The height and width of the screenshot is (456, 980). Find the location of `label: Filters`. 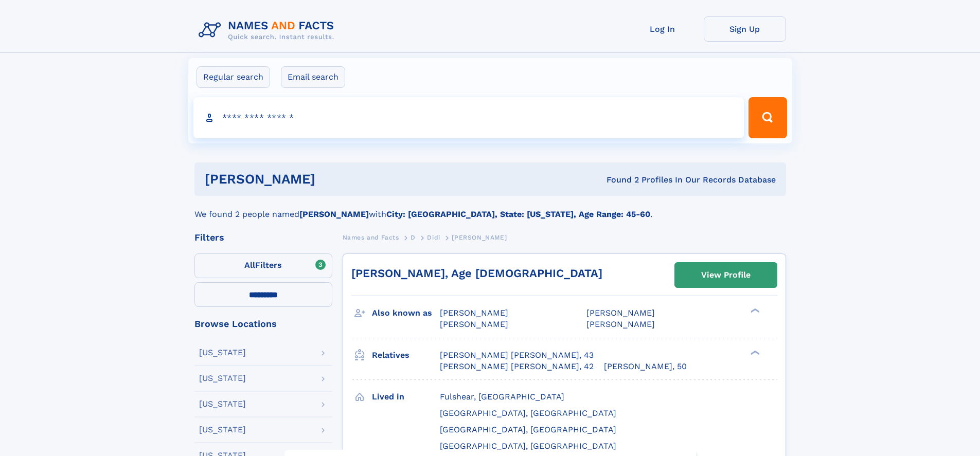

label: Filters is located at coordinates (263, 266).